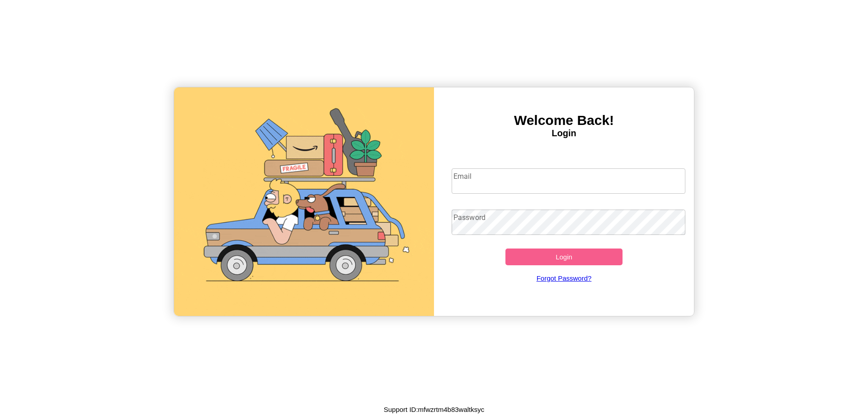 This screenshot has height=416, width=868. I want to click on h3: Welcome Back!, so click(564, 120).